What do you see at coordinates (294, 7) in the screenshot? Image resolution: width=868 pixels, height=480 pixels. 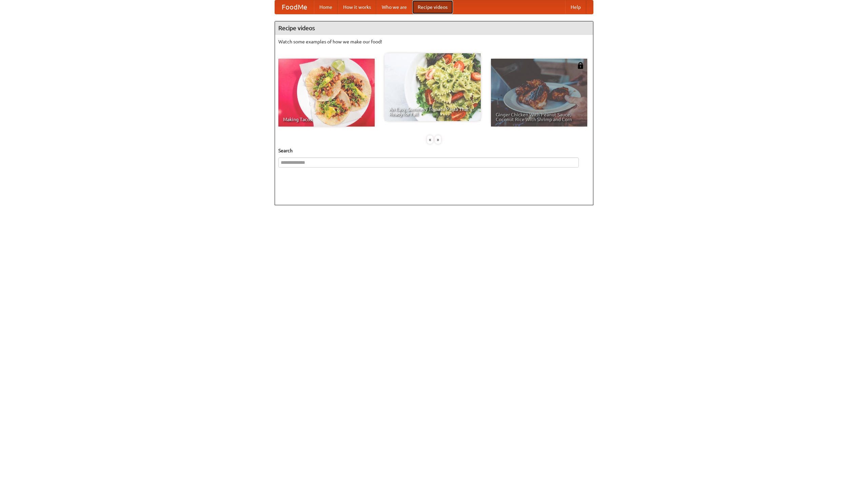 I see `a: FoodMe` at bounding box center [294, 7].